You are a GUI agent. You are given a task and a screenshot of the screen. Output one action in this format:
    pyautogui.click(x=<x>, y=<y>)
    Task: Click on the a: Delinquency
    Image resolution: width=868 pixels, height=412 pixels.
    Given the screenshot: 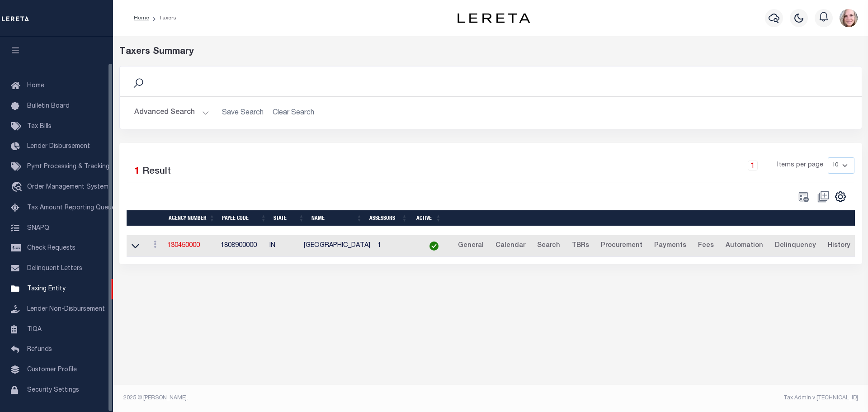 What is the action you would take?
    pyautogui.click(x=795, y=246)
    